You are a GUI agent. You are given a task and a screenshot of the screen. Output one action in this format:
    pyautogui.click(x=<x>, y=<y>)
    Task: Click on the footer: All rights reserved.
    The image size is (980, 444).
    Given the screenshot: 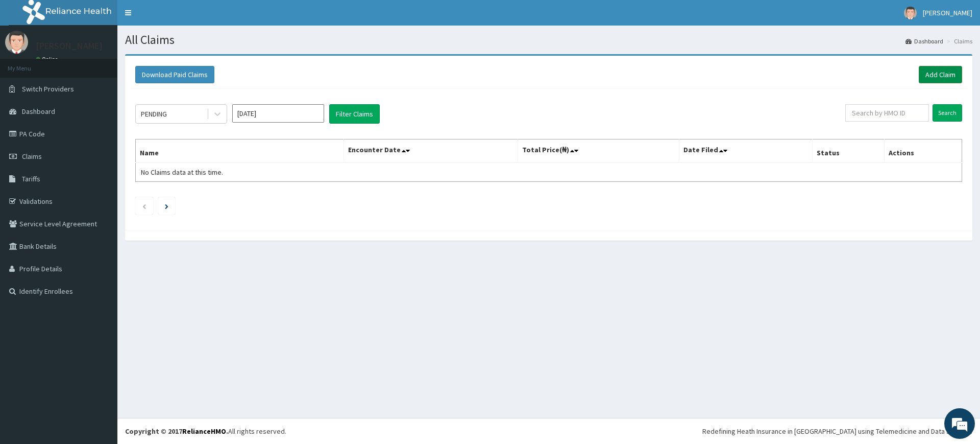 What is the action you would take?
    pyautogui.click(x=548, y=431)
    